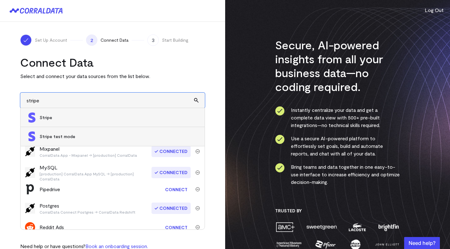 This screenshot has width=450, height=249. I want to click on img: Stripe test mode, so click(32, 137).